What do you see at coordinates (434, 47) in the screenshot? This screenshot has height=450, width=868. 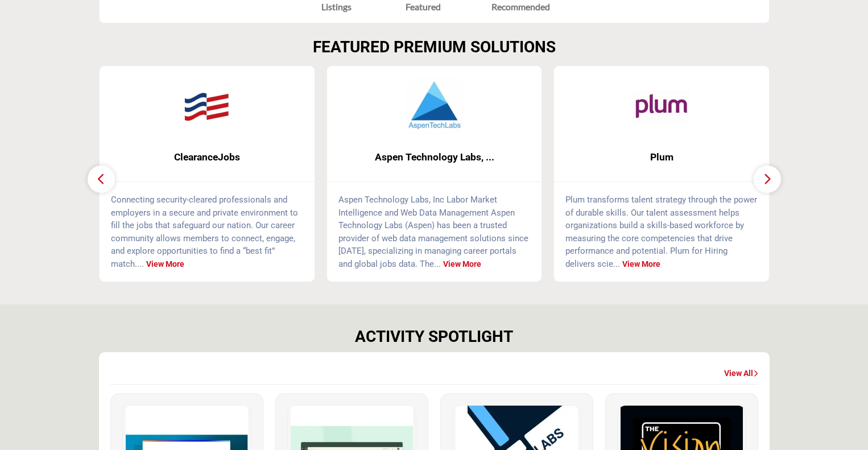 I see `h2: FEATURED PREMIUM SOLUTIONS` at bounding box center [434, 47].